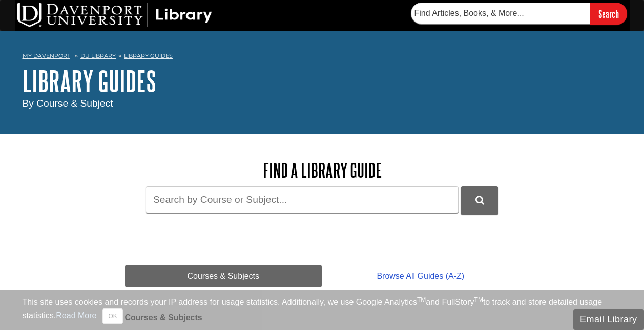 The width and height of the screenshot is (644, 330). What do you see at coordinates (322, 57) in the screenshot?
I see `nav: breadcrumb` at bounding box center [322, 57].